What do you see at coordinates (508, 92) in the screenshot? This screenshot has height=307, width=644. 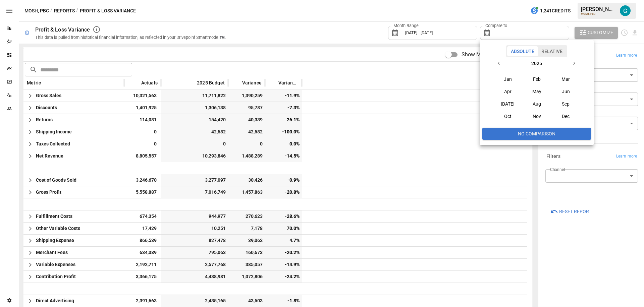 I see `button: Apr` at bounding box center [508, 92].